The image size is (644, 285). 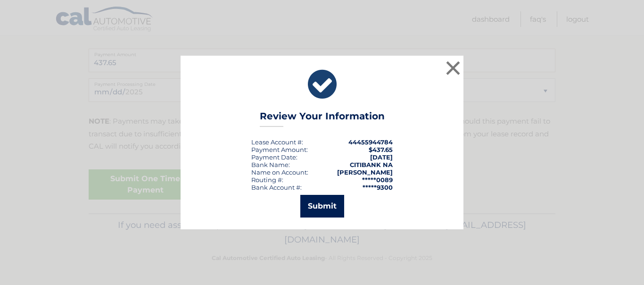 What do you see at coordinates (322, 206) in the screenshot?
I see `button: Submit` at bounding box center [322, 206].